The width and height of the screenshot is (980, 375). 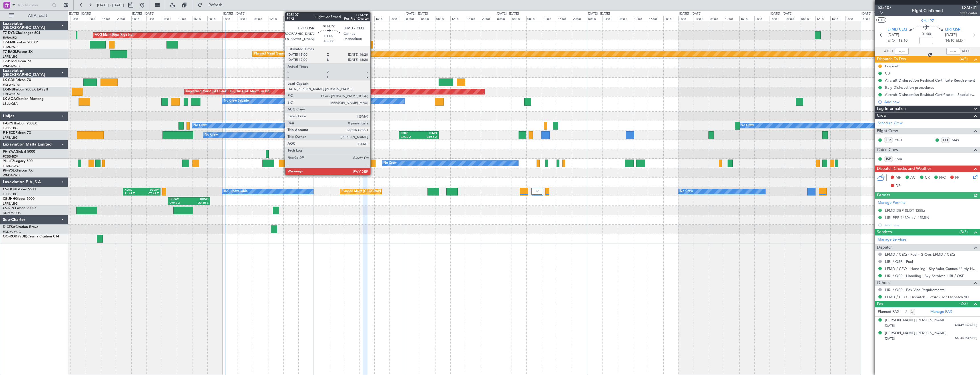 What do you see at coordinates (17, 61) in the screenshot?
I see `a: T7-PJ29Falcon 7X` at bounding box center [17, 61].